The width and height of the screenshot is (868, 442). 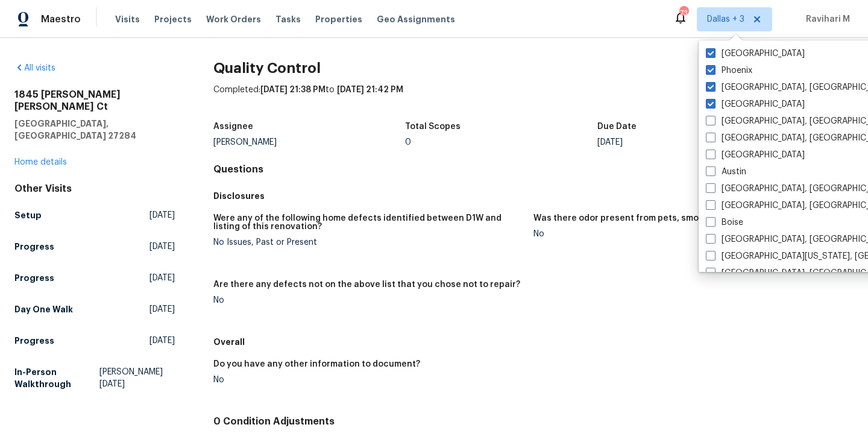 I want to click on span: Dallas + 3, so click(x=726, y=19).